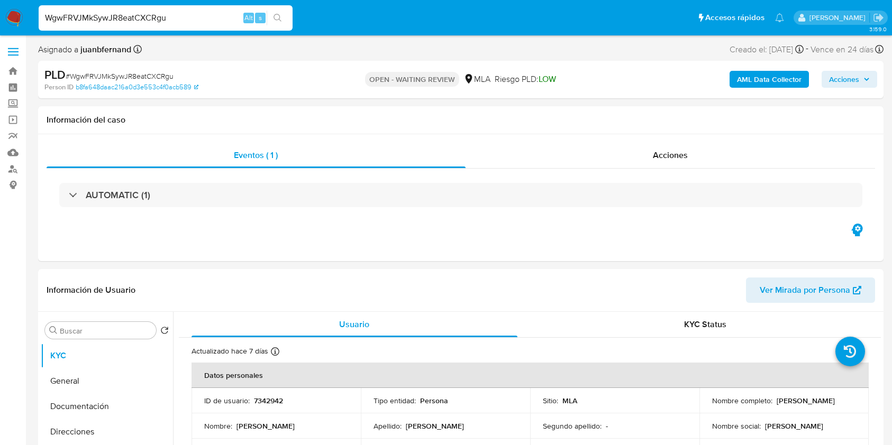  I want to click on input: Buscar usuario o caso..., so click(166, 18).